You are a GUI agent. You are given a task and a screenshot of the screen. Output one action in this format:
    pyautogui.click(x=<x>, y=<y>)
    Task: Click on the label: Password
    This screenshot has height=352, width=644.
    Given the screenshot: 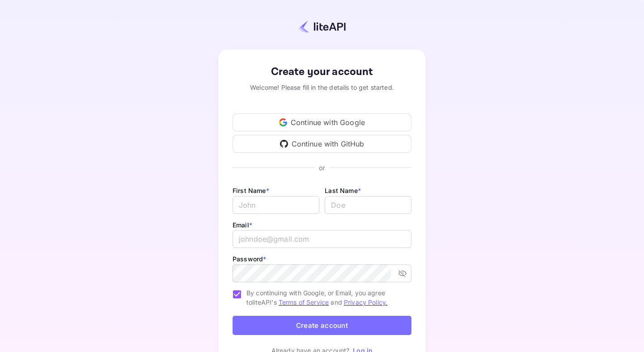 What is the action you would take?
    pyautogui.click(x=249, y=259)
    